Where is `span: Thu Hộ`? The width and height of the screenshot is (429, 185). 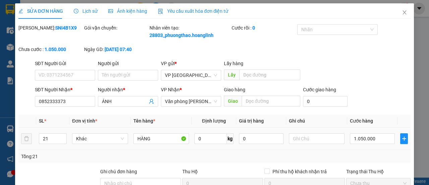 span: Thu Hộ is located at coordinates (190, 171).